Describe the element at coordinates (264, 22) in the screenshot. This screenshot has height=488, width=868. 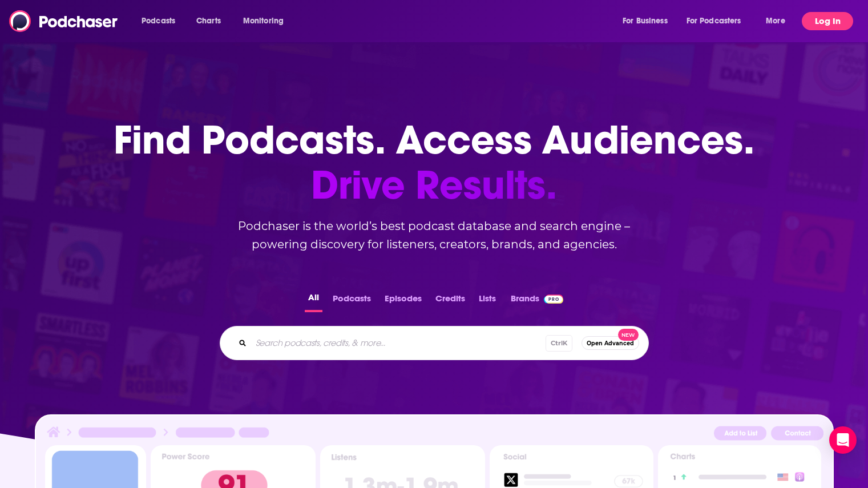
I see `span: Monitoring` at that location.